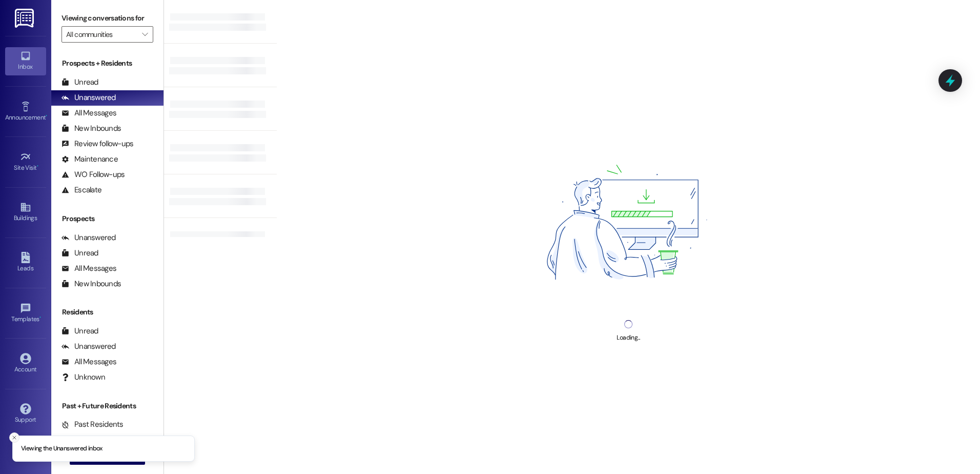  I want to click on img: ResiDesk Logo, so click(25, 18).